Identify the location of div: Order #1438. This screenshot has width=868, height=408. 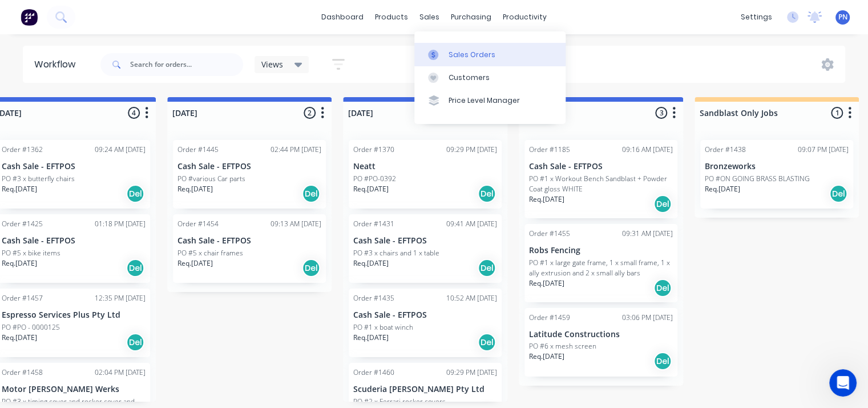
(726, 149).